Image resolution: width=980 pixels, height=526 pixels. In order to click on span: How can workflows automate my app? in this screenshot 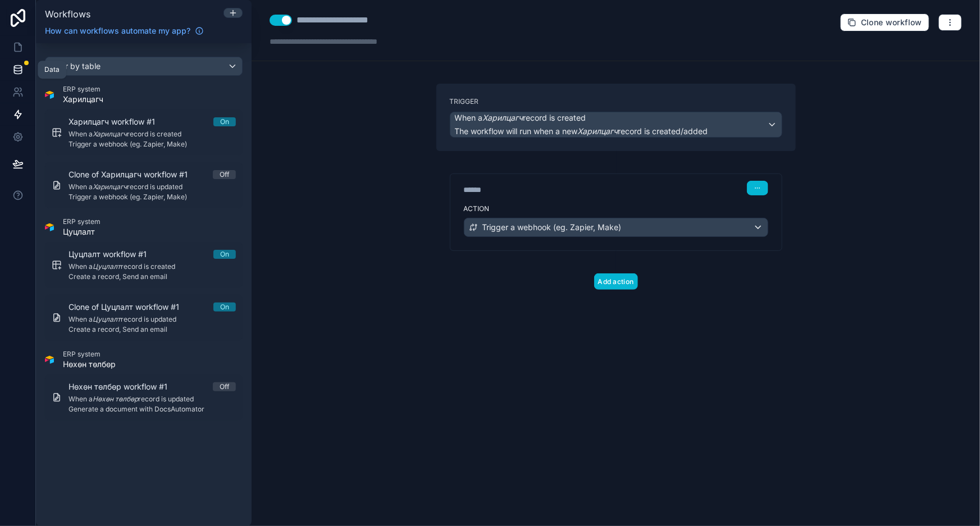, I will do `click(118, 31)`.